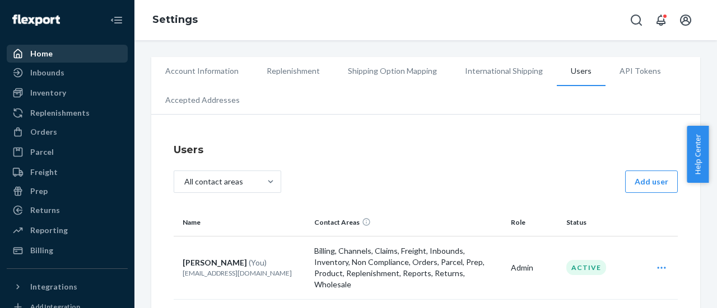  I want to click on li: Users, so click(580, 72).